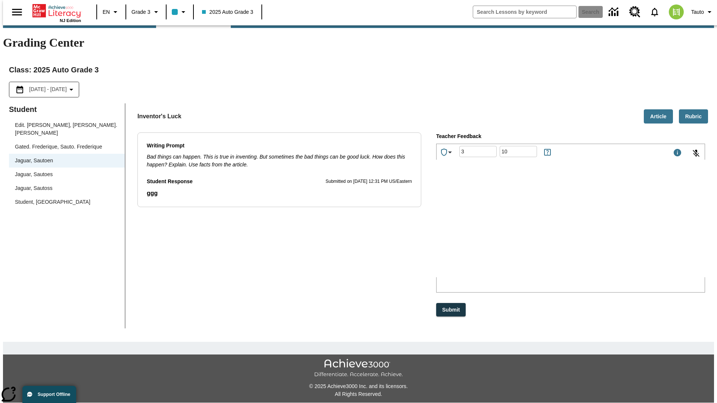 This screenshot has height=403, width=717. What do you see at coordinates (635, 12) in the screenshot?
I see `a: Resource Center, Will open in new tab` at bounding box center [635, 12].